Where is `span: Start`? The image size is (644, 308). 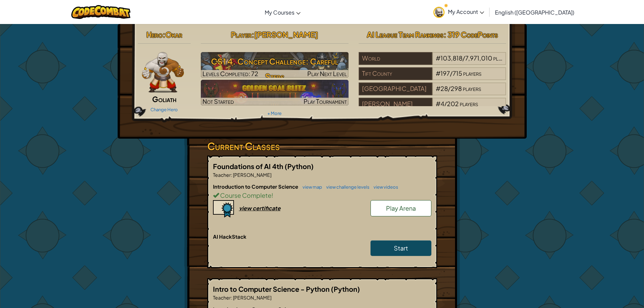
span: Start is located at coordinates (401, 248).